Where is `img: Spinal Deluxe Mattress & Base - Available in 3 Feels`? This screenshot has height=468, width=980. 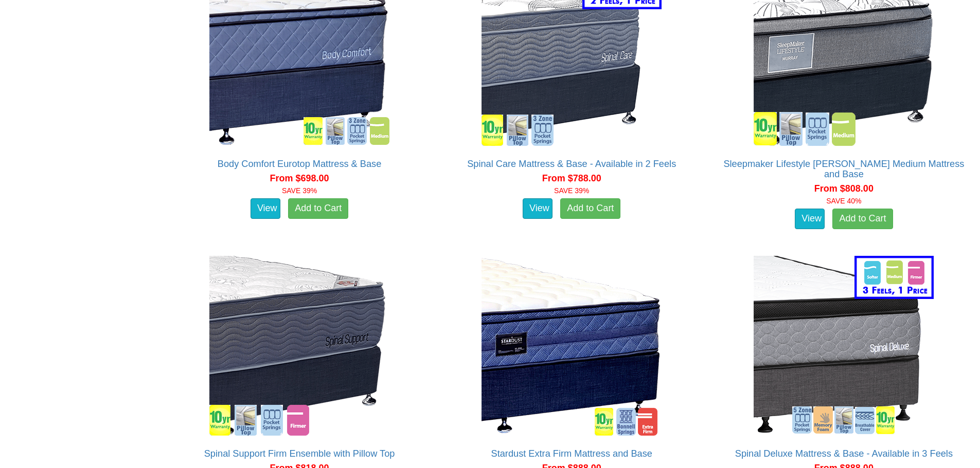 img: Spinal Deluxe Mattress & Base - Available in 3 Feels is located at coordinates (843, 346).